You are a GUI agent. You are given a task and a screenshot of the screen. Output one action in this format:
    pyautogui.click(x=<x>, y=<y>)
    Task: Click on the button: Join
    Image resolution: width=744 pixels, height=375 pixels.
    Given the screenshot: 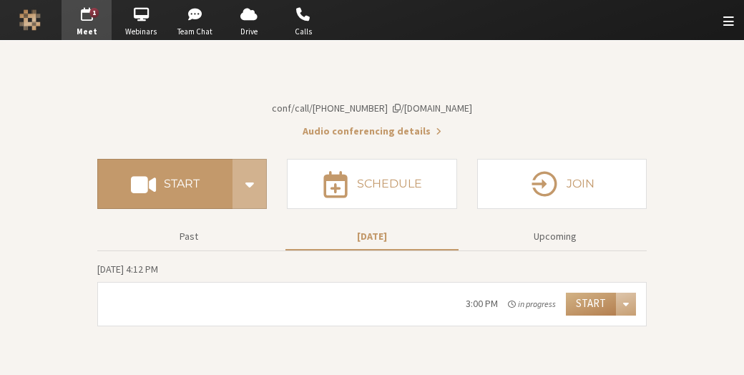 What is the action you would take?
    pyautogui.click(x=561, y=184)
    